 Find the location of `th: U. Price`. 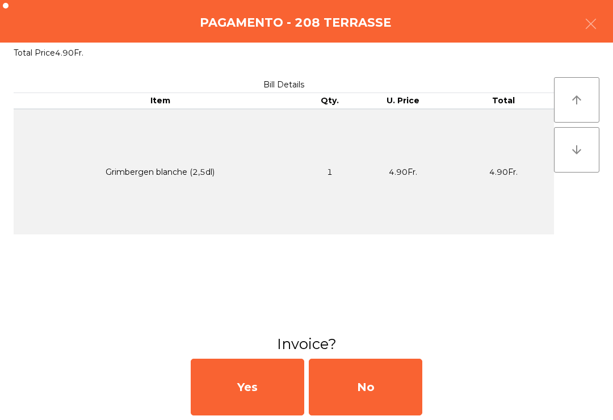

th: U. Price is located at coordinates (403, 101).